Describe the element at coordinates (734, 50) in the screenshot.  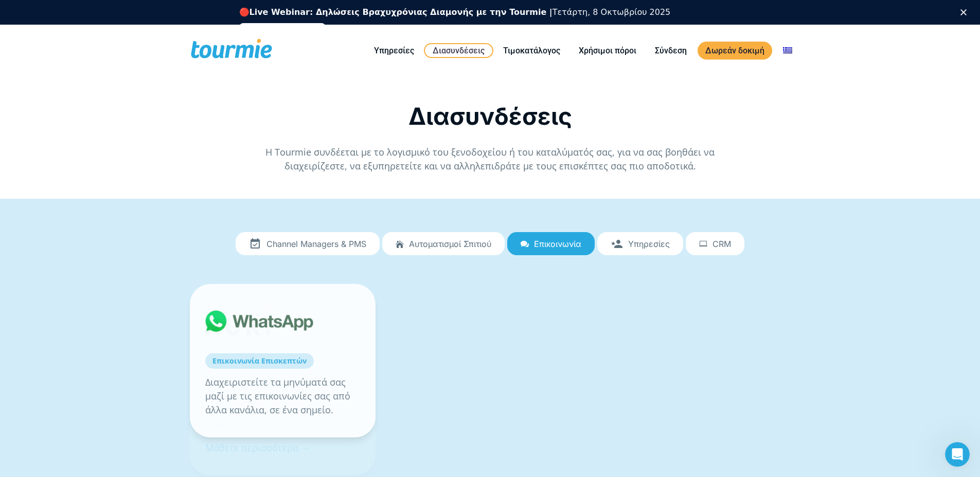
I see `a: Δωρεάν δοκιμή` at that location.